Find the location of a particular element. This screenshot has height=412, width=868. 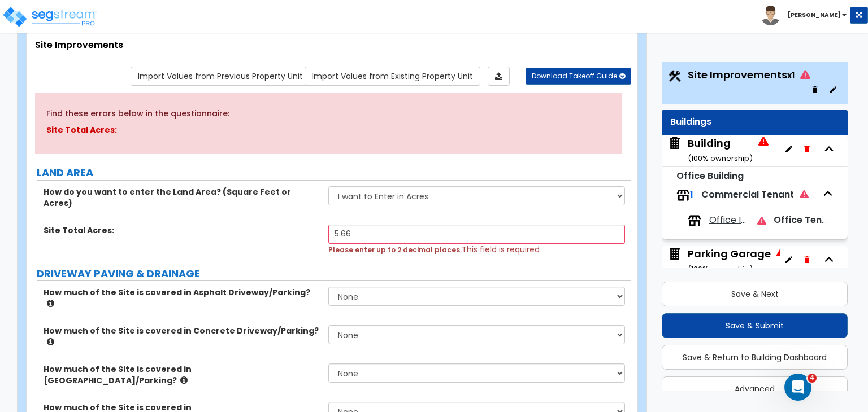

label: How much of the Site is covered in Asphalt Driveway/Parking? is located at coordinates (181, 299).